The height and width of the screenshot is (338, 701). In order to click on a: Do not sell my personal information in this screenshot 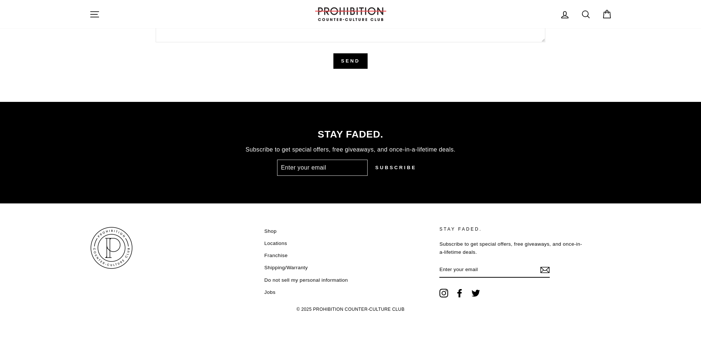, I will do `click(306, 281)`.